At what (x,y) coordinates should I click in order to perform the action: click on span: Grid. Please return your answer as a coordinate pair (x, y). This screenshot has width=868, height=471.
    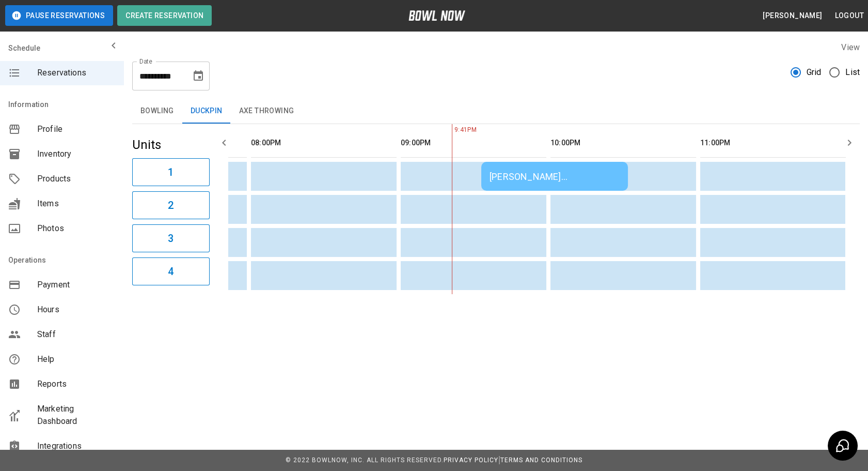
    Looking at the image, I should click on (814, 72).